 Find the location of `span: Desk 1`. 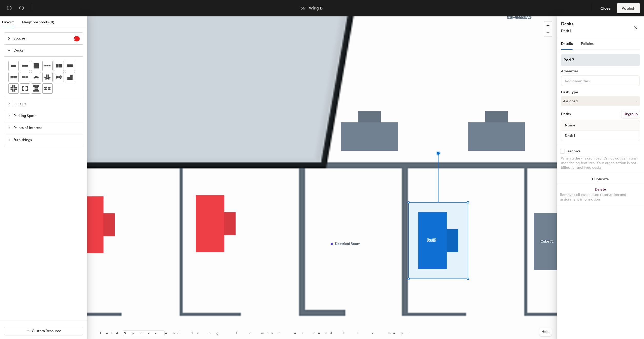

span: Desk 1 is located at coordinates (566, 31).